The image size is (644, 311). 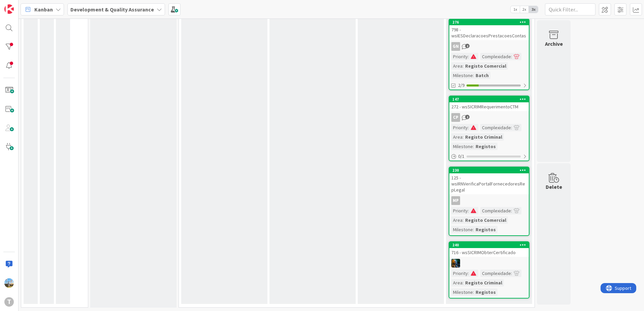 What do you see at coordinates (571, 10) in the screenshot?
I see `input: Quick Filter...` at bounding box center [571, 10].